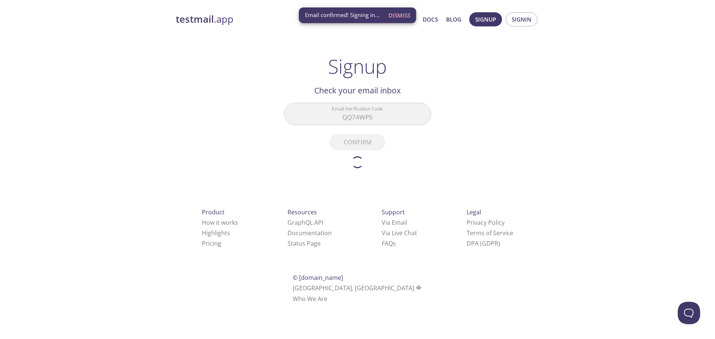  What do you see at coordinates (305, 223) in the screenshot?
I see `a: GraphQL API` at bounding box center [305, 223].